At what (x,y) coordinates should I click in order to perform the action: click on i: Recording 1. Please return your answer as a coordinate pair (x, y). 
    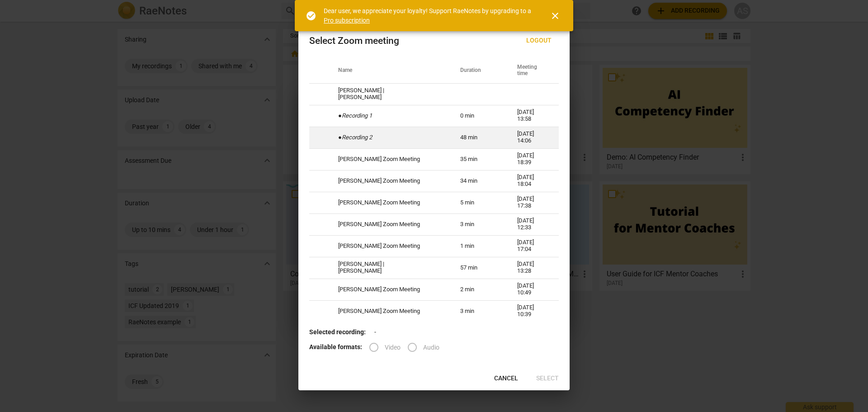
    Looking at the image, I should click on (356, 115).